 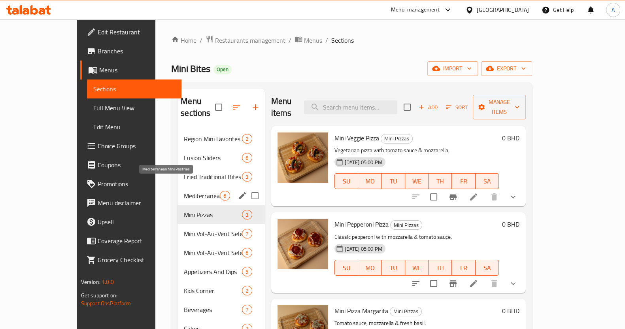 What do you see at coordinates (131, 260) in the screenshot?
I see `a: Grocery Checklist` at bounding box center [131, 260].